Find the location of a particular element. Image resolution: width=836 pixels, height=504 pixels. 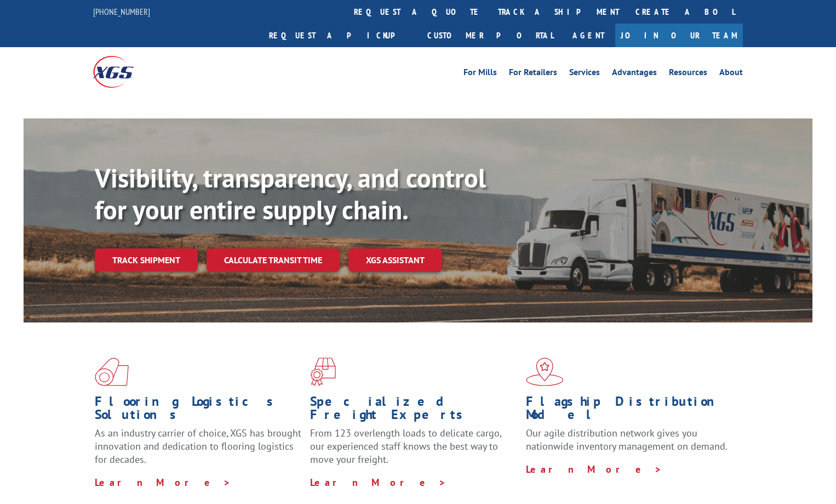

h1: Specialized Freight Experts is located at coordinates (414, 410).